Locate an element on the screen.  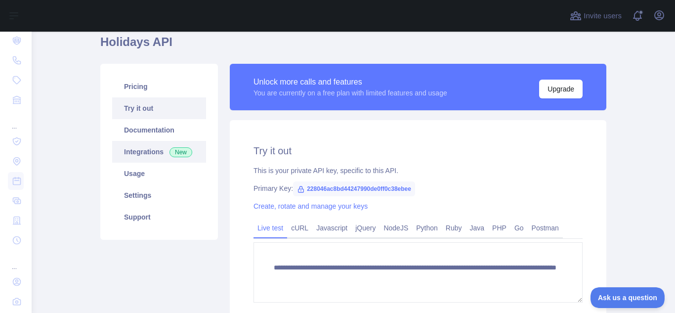
a: Support is located at coordinates (159, 217).